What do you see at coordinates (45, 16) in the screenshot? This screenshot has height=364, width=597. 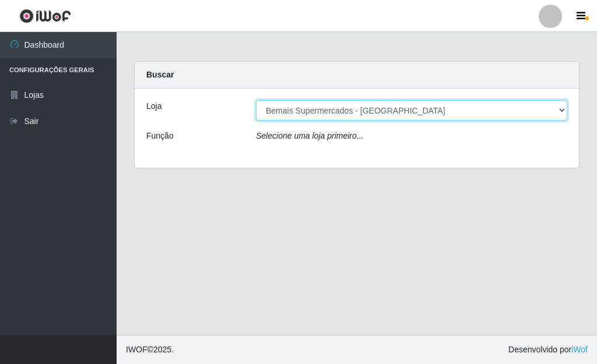 I see `img: CoreUI Logo` at bounding box center [45, 16].